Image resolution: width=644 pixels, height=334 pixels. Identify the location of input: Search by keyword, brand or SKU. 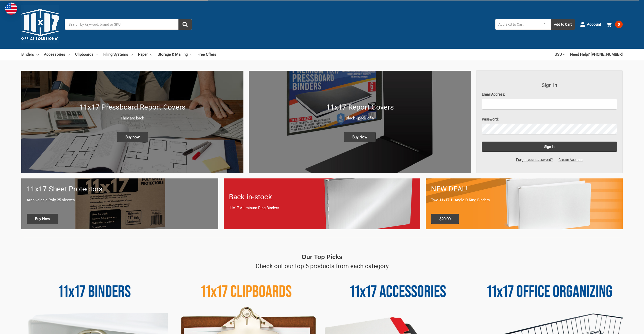
(128, 24).